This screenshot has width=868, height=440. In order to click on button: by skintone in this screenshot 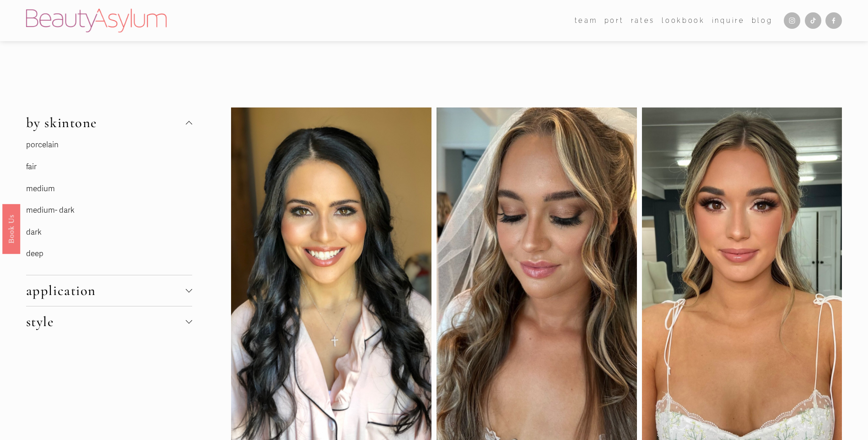, I will do `click(109, 123)`.